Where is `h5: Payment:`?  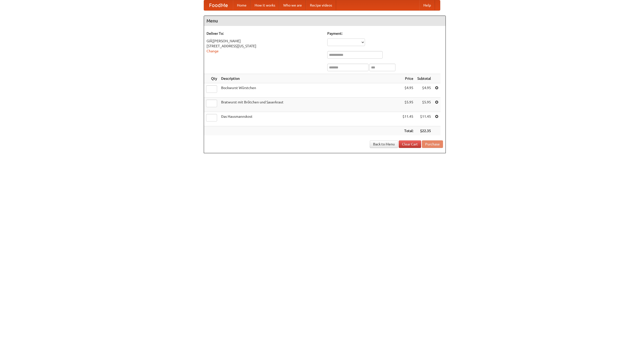
h5: Payment: is located at coordinates (385, 33).